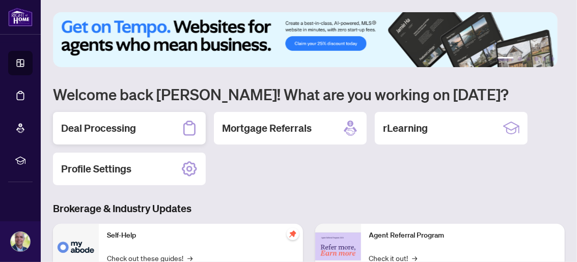 The image size is (577, 262). What do you see at coordinates (545, 59) in the screenshot?
I see `button: 5` at bounding box center [545, 59].